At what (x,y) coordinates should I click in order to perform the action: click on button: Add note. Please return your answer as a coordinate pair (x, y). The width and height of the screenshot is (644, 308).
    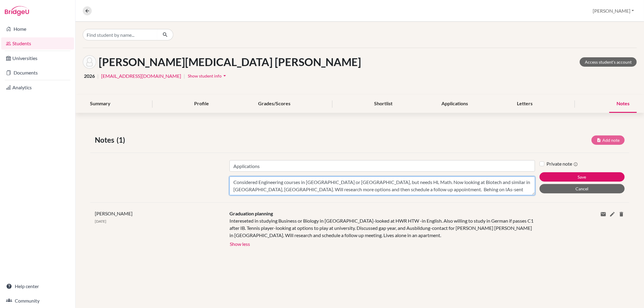
    Looking at the image, I should click on (608, 140).